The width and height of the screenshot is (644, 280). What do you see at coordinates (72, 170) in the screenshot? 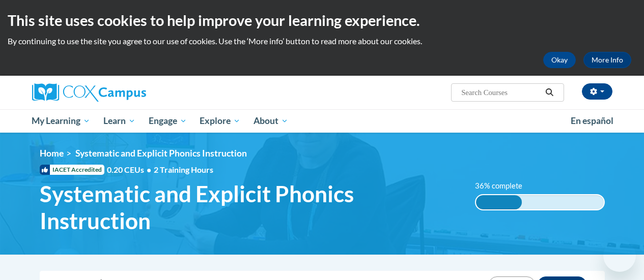
I see `span: IACET Accredited` at bounding box center [72, 170].